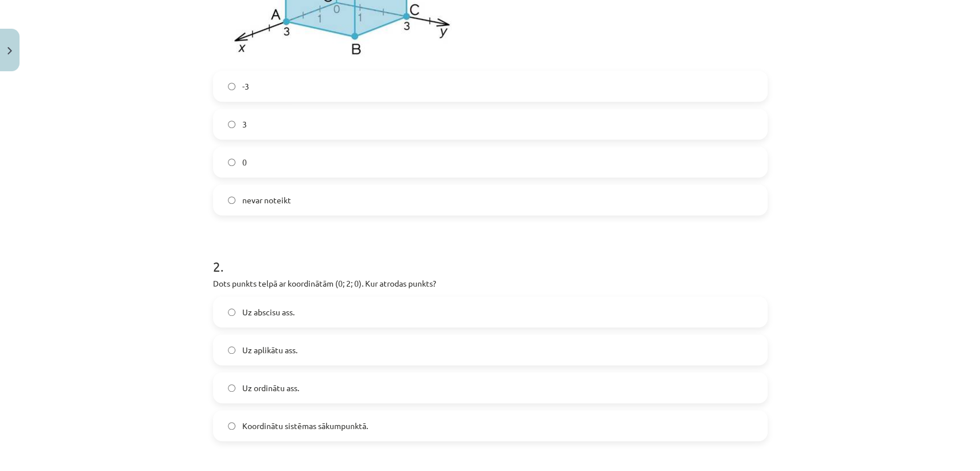  What do you see at coordinates (231, 162) in the screenshot?
I see `input: 0` at bounding box center [231, 162].